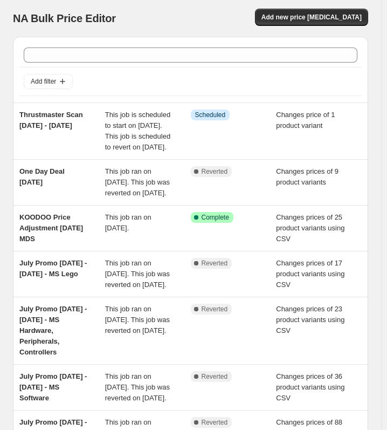  Describe the element at coordinates (64, 18) in the screenshot. I see `span: NA Bulk Price Editor` at that location.